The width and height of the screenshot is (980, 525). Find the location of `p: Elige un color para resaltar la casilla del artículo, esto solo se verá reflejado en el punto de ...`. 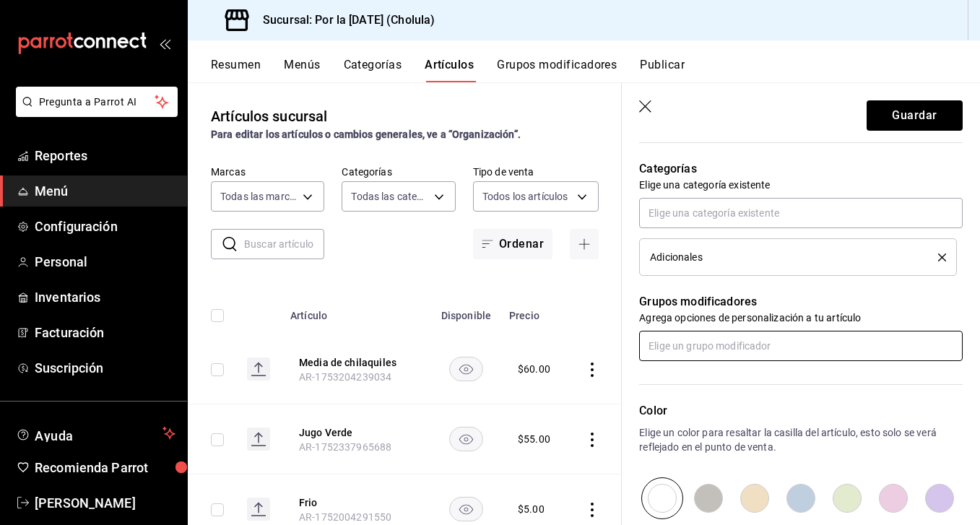

p: Elige un color para resaltar la casilla del artículo, esto solo se verá reflejado en el punto de ... is located at coordinates (800, 440).